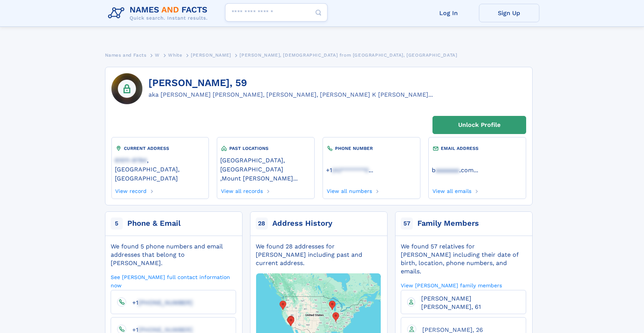  Describe the element at coordinates (477, 148) in the screenshot. I see `div: EMAIL ADDRESS` at that location.